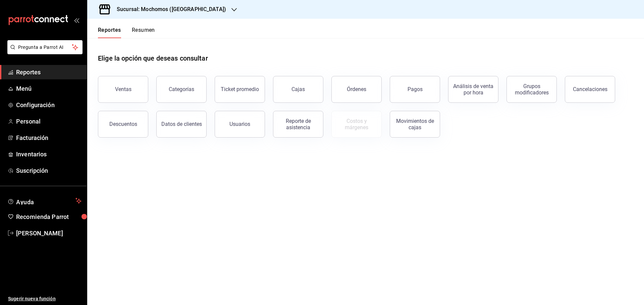  I want to click on button: Resumen, so click(143, 33).